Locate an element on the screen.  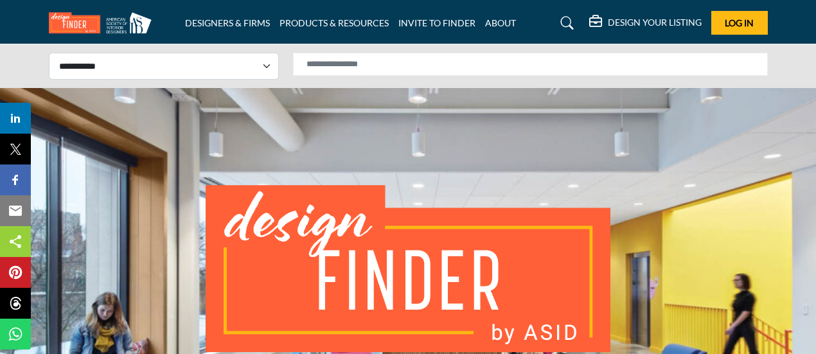
span: Log In is located at coordinates (739, 22).